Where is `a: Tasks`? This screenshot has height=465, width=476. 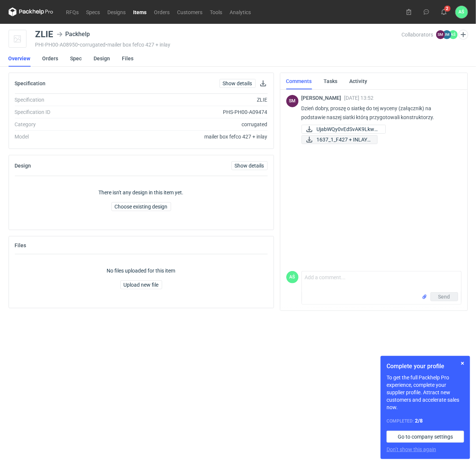 a: Tasks is located at coordinates (331, 82).